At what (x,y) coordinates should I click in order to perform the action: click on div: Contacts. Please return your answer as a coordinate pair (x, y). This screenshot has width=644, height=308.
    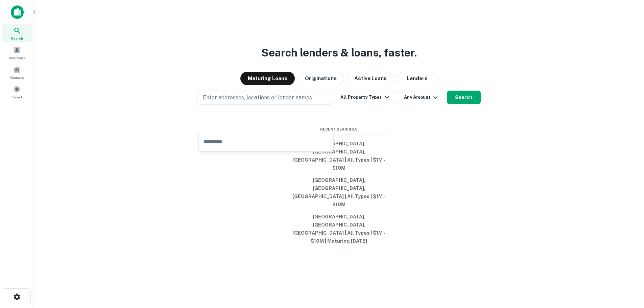
    Looking at the image, I should click on (17, 73).